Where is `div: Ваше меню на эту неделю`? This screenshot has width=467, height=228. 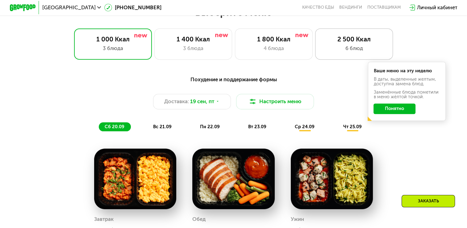
div: Ваше меню на эту неделю is located at coordinates (407, 71).